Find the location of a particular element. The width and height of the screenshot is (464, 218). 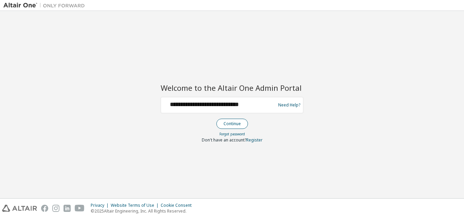

img: Altair One is located at coordinates (46, 5).